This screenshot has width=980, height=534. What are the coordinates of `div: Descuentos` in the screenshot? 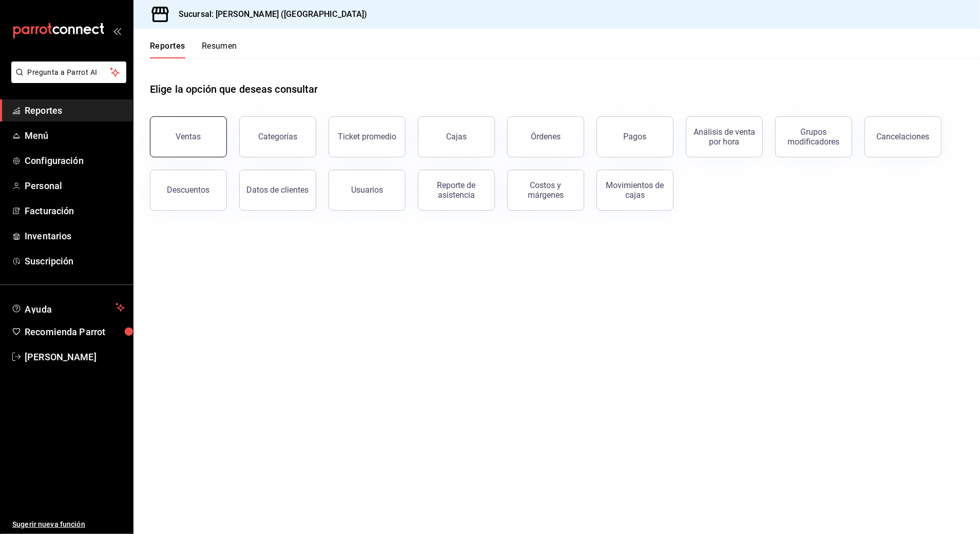 It's located at (188, 190).